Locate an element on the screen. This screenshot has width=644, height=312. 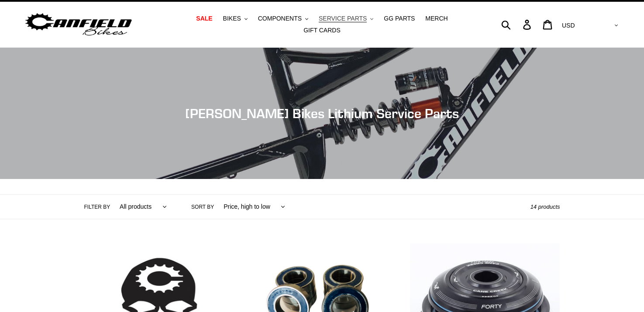
label: Filter by is located at coordinates (97, 207).